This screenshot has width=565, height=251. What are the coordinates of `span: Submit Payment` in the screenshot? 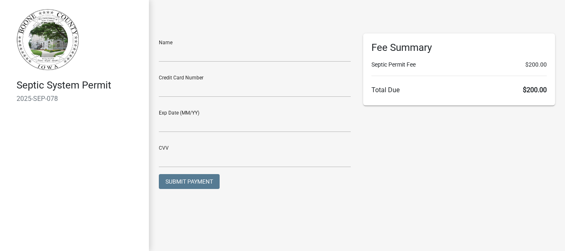 It's located at (189, 182).